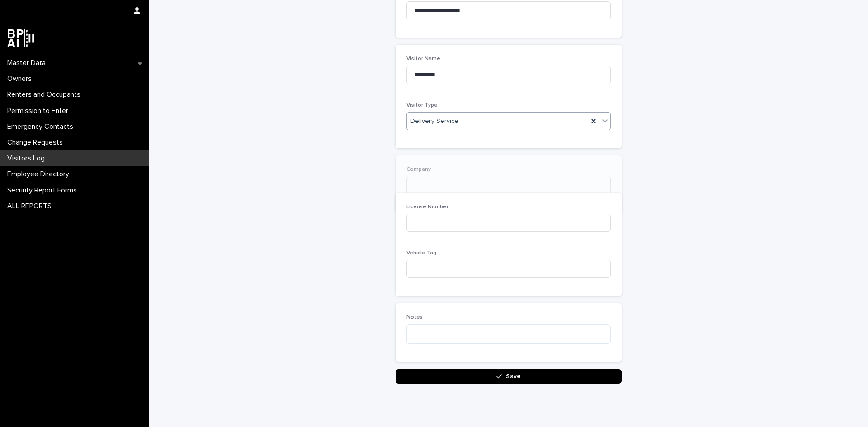  Describe the element at coordinates (423, 58) in the screenshot. I see `span: Visitor Name` at that location.